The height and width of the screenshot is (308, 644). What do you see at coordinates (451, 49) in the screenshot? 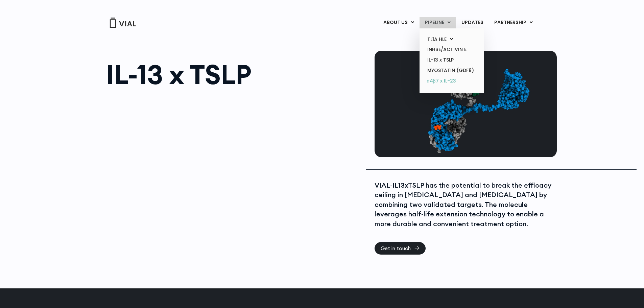
I see `a: INHBE/ACTIVIN E` at bounding box center [451, 49].